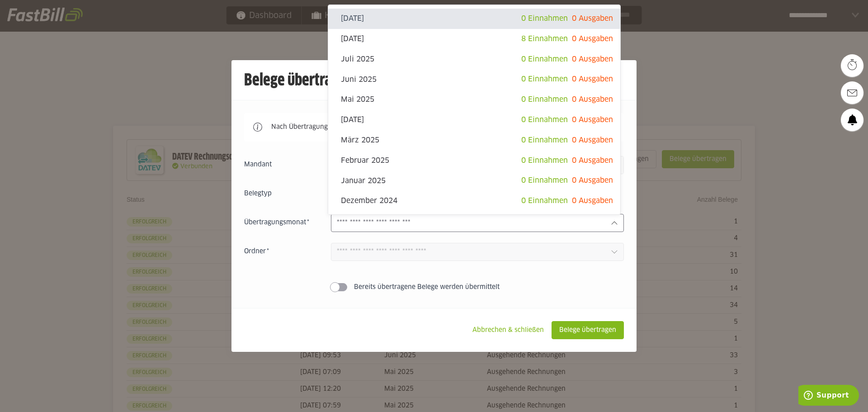 The image size is (868, 412). I want to click on sl-button: Belege übertragen, so click(588, 330).